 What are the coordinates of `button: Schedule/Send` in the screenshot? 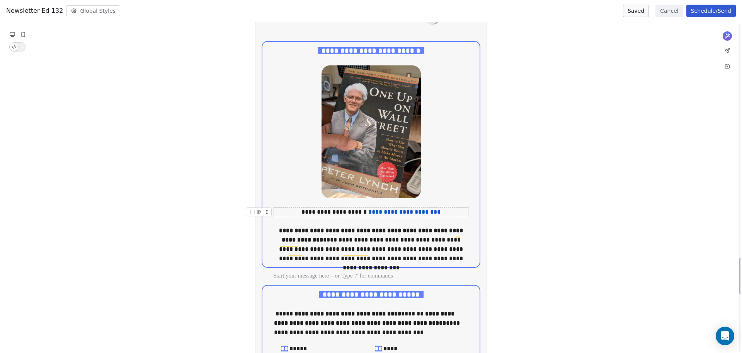 It's located at (712, 11).